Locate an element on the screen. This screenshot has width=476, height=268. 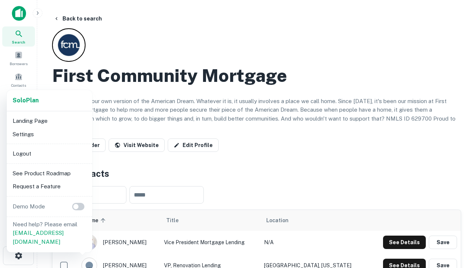
strong: Solo Plan is located at coordinates (26, 100).